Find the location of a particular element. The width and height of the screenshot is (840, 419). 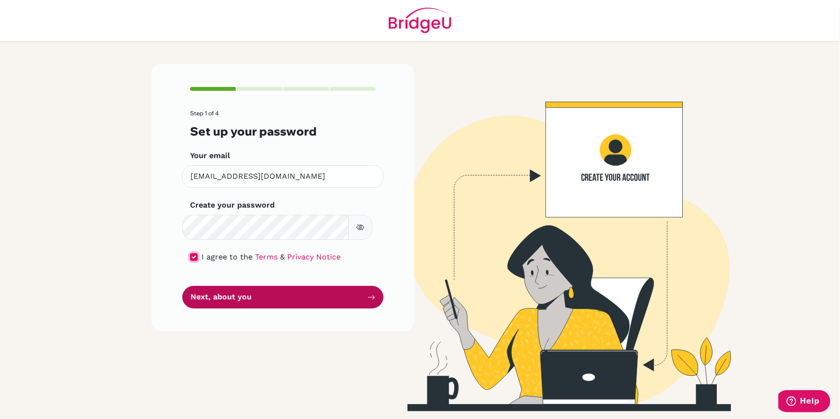

h3: Set up your password is located at coordinates (283, 131).